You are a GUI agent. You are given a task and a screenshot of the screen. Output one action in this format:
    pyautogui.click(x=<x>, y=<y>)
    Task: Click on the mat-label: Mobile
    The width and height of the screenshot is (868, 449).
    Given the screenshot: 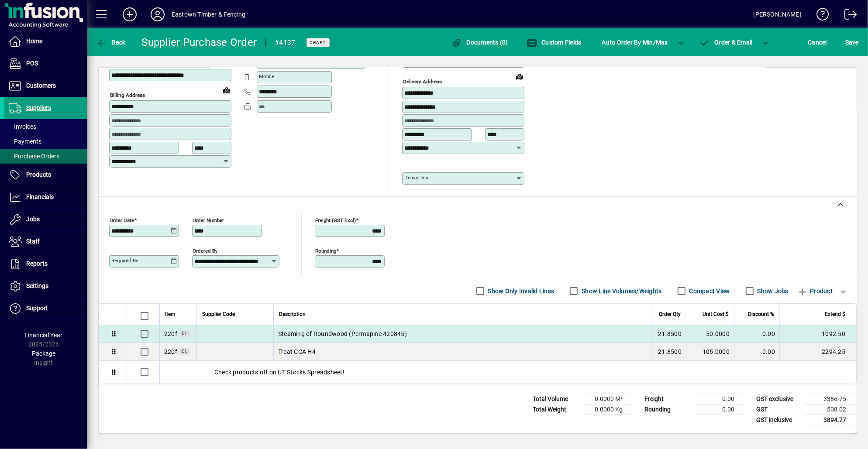 What is the action you would take?
    pyautogui.click(x=266, y=77)
    